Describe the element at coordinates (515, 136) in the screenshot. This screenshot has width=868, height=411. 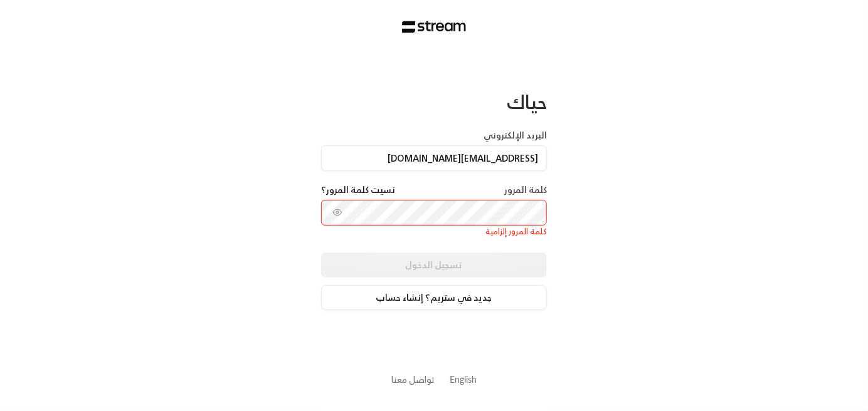
I see `label: البريد الإلكتروني` at that location.